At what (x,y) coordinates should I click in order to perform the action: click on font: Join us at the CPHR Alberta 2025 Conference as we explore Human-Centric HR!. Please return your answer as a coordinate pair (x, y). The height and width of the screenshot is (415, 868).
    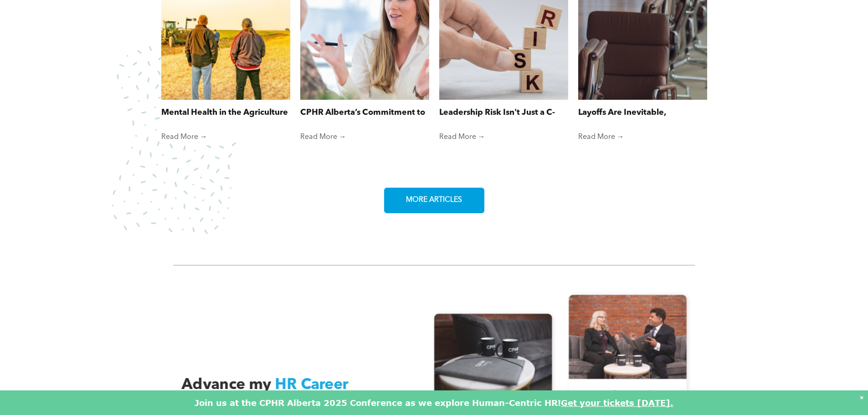
    Looking at the image, I should click on (378, 403).